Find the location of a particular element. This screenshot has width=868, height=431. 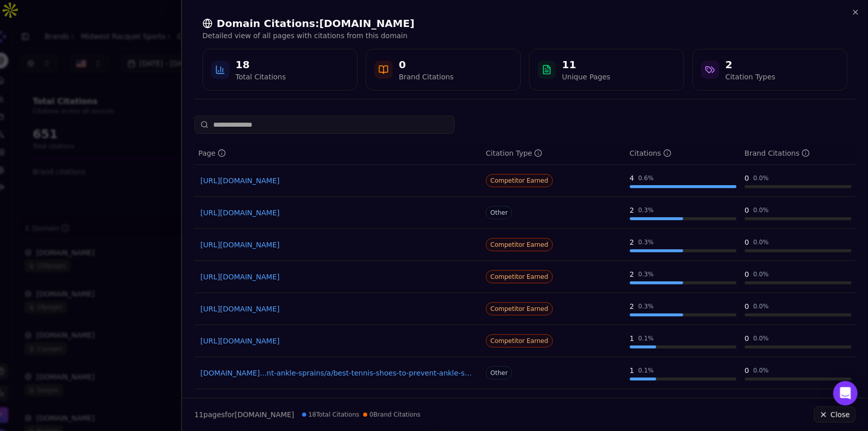

div: 0.6 % is located at coordinates (647, 178).